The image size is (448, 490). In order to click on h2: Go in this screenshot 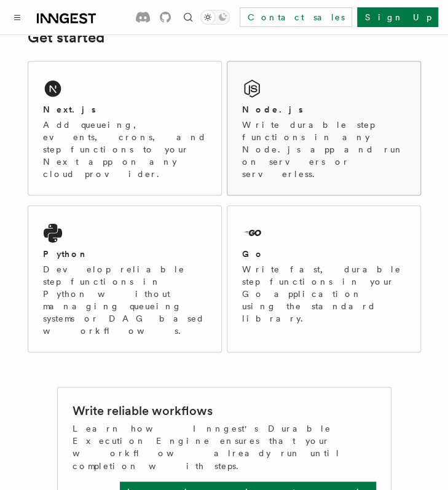, I will do `click(254, 254)`.